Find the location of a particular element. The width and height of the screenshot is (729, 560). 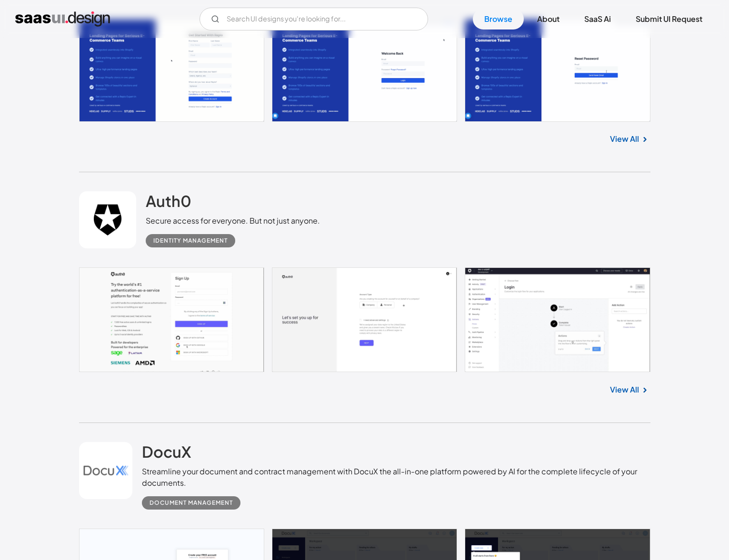

div: Document Management is located at coordinates (191, 503).